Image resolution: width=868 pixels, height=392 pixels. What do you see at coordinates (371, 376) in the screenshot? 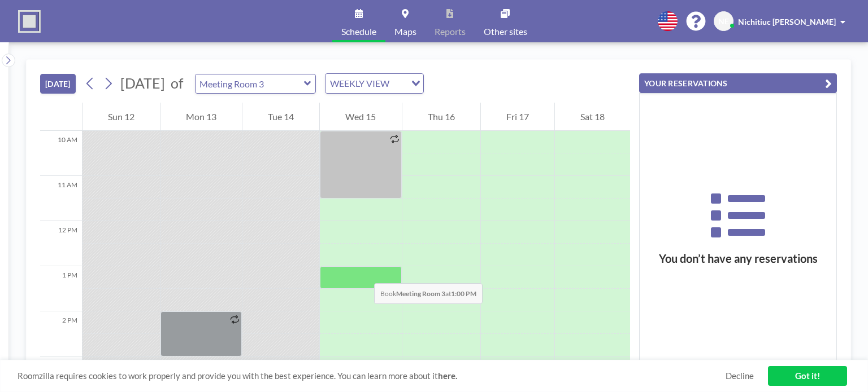
I see `span: Roomzilla requires cookies to work properly and provide you with the best experience. You can lea...` at bounding box center [371, 376].